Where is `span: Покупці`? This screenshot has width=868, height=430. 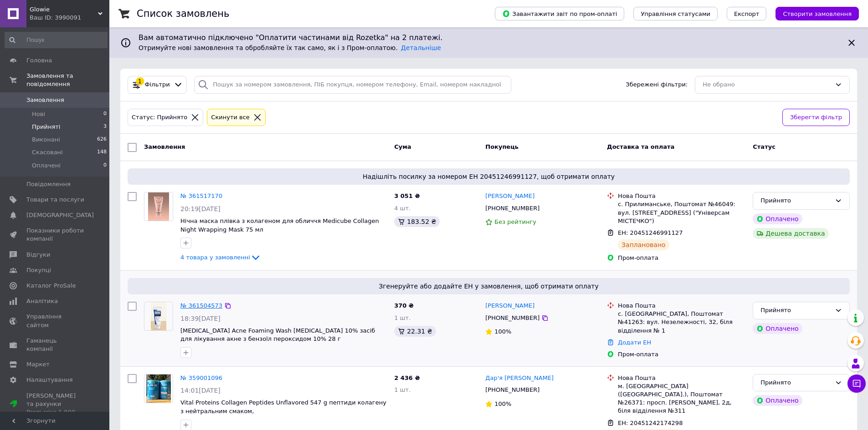 span: Покупці is located at coordinates (39, 271).